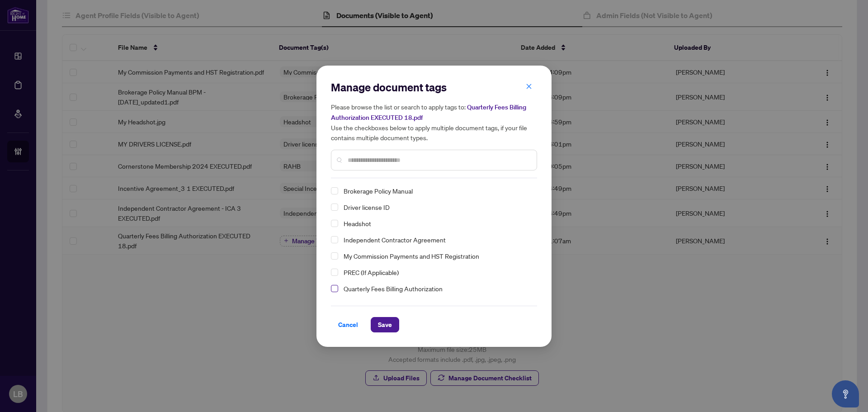 This screenshot has width=868, height=412. Describe the element at coordinates (335, 256) in the screenshot. I see `span: Select My Commission Payments and HST Registration` at that location.